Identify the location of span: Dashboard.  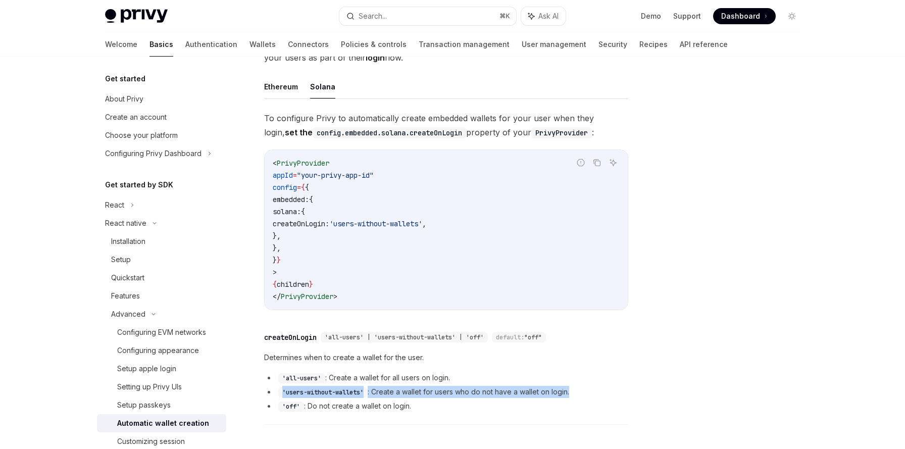
(741, 16).